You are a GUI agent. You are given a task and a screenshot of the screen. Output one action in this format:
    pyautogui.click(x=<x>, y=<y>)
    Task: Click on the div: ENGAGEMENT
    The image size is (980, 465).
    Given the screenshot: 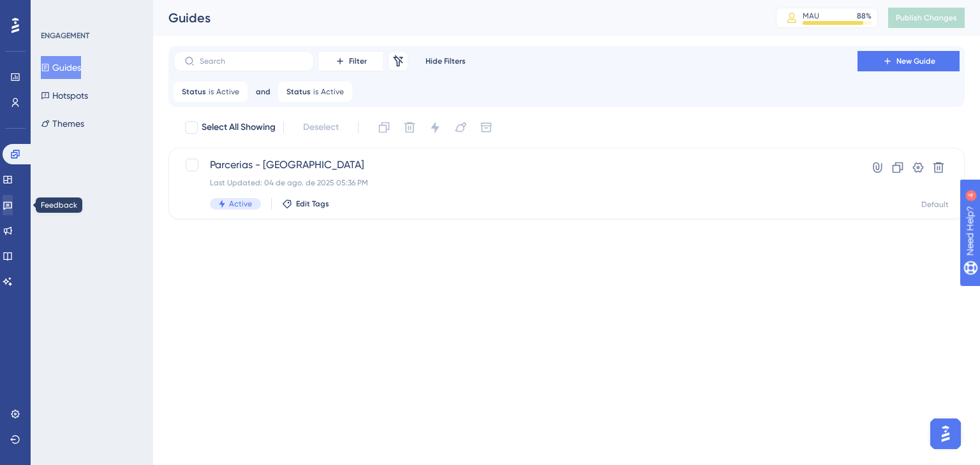 What is the action you would take?
    pyautogui.click(x=65, y=36)
    